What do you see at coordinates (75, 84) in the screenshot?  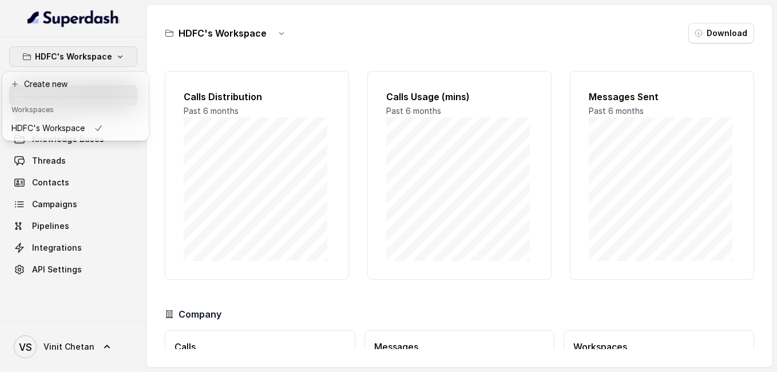 I see `button: Create new` at bounding box center [75, 84].